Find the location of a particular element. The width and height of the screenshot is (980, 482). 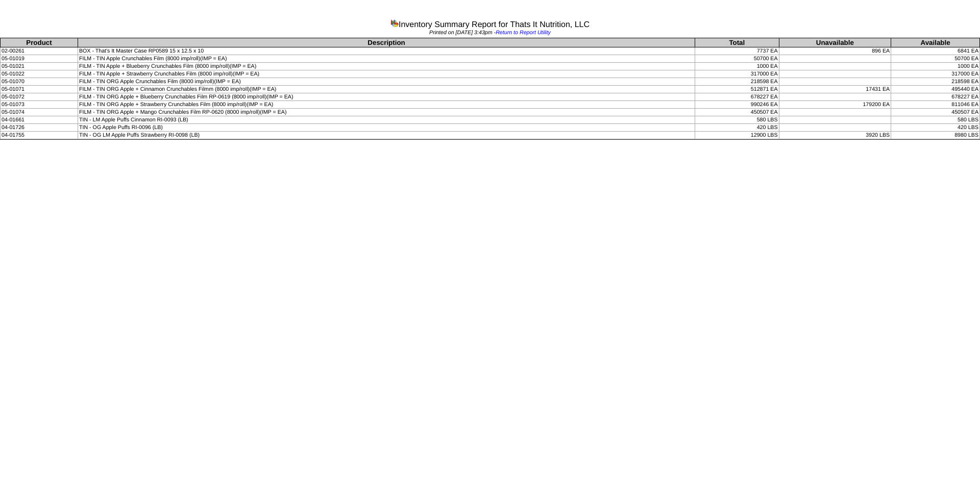

td: 6841 EA is located at coordinates (936, 51).